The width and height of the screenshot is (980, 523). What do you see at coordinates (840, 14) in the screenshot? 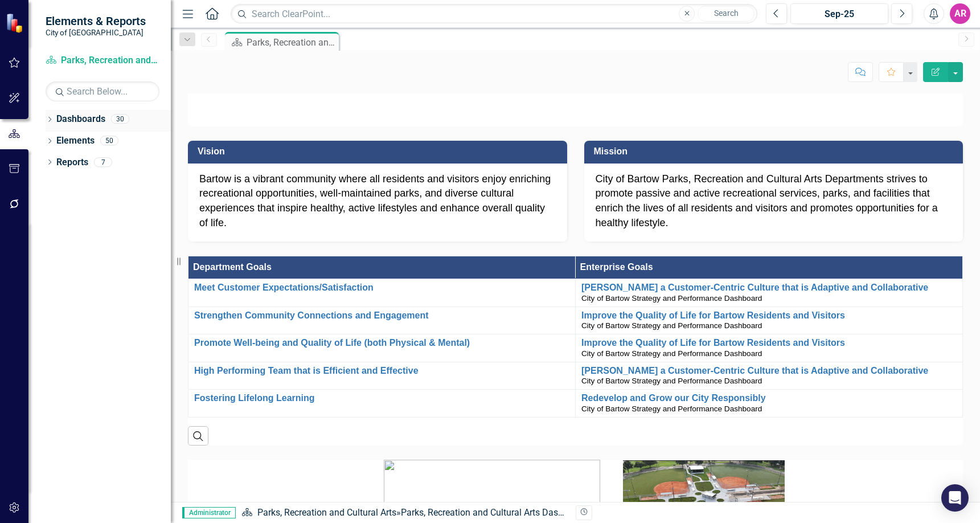
I see `div: Sep-25` at bounding box center [840, 14].